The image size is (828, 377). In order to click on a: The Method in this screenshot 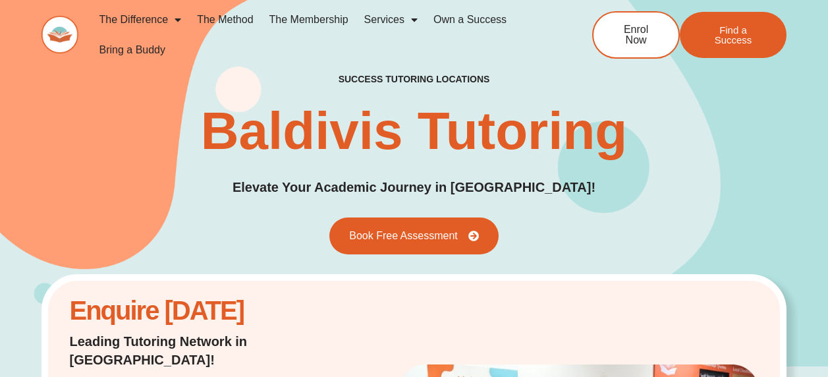, I will do `click(225, 20)`.